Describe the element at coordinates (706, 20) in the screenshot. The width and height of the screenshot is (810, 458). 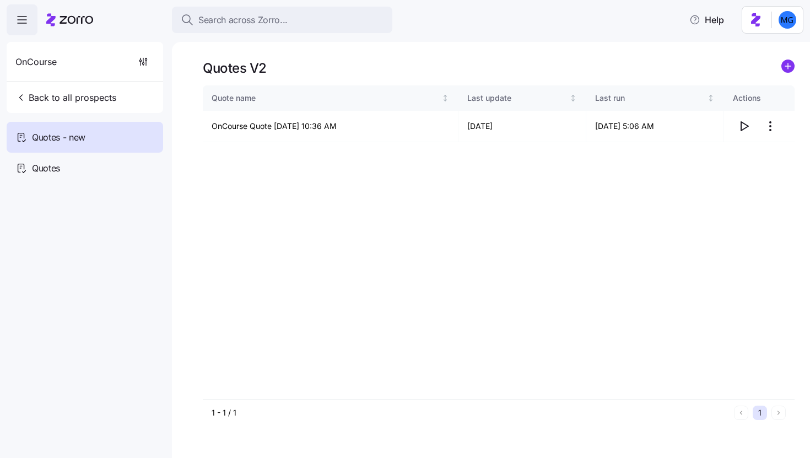
I see `button: Help` at that location.